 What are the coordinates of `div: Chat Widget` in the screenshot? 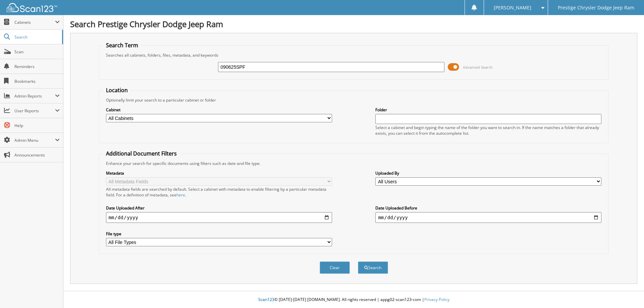 It's located at (627, 292).